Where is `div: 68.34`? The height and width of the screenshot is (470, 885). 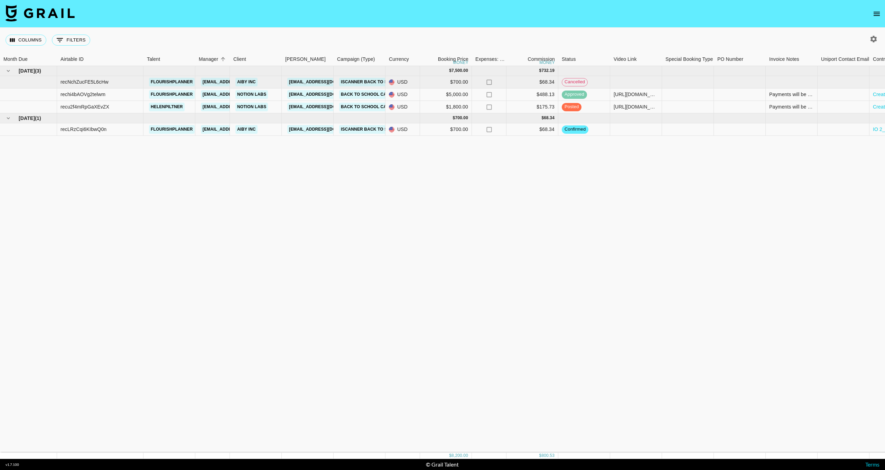
div: 68.34 is located at coordinates (549, 118).